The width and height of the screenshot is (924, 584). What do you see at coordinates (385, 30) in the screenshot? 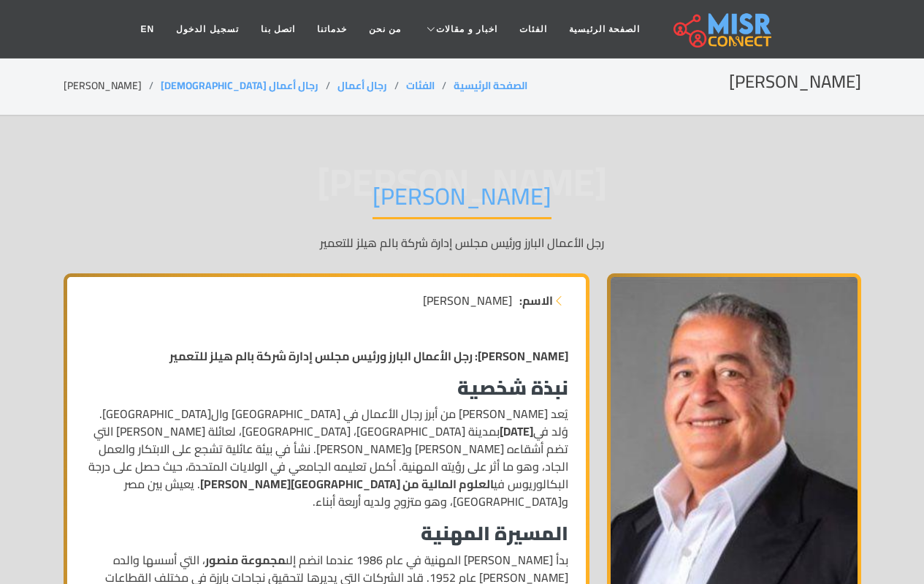
I see `a: من نحن` at bounding box center [385, 30].